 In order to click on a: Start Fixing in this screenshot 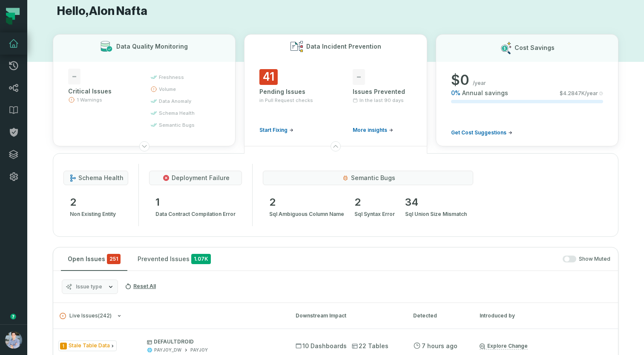, I will do `click(277, 130)`.